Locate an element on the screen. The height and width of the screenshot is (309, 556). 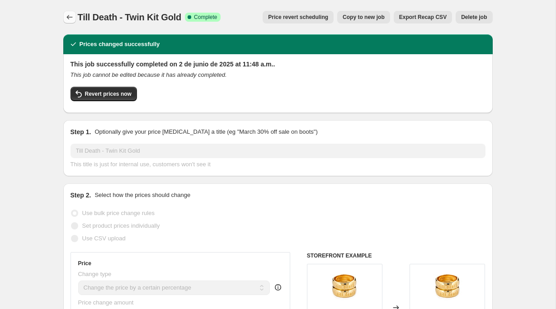
input: 30% off holiday sale is located at coordinates (278, 151).